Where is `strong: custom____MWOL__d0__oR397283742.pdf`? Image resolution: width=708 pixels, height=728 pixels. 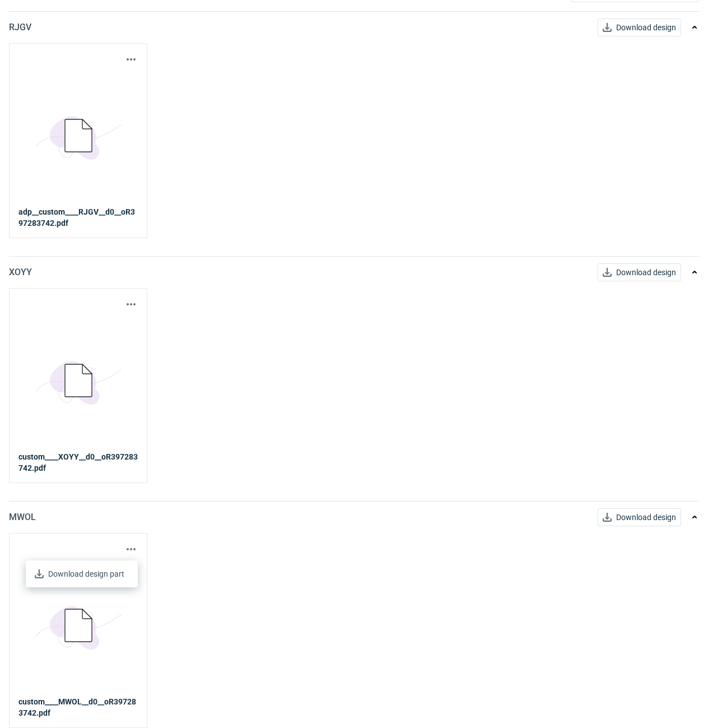
strong: custom____MWOL__d0__oR397283742.pdf is located at coordinates (77, 707).